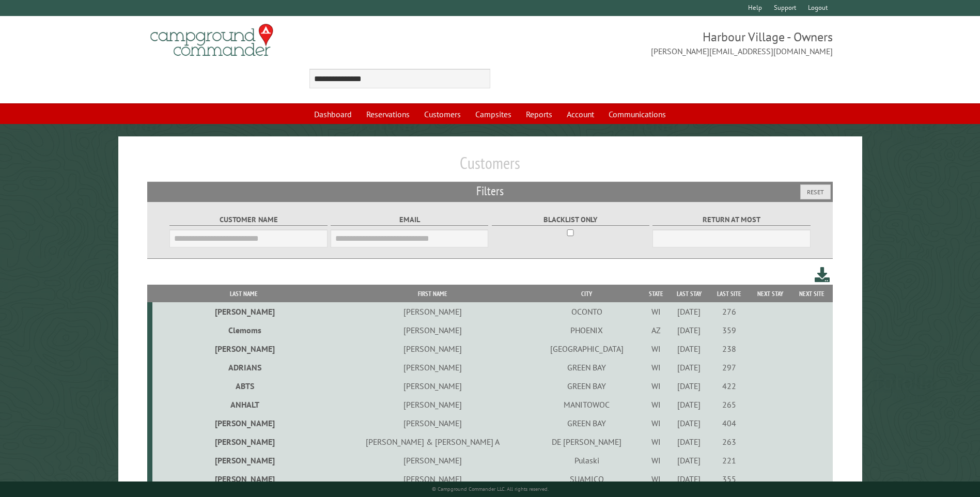 The width and height of the screenshot is (980, 497). I want to click on td: ABTS, so click(243, 386).